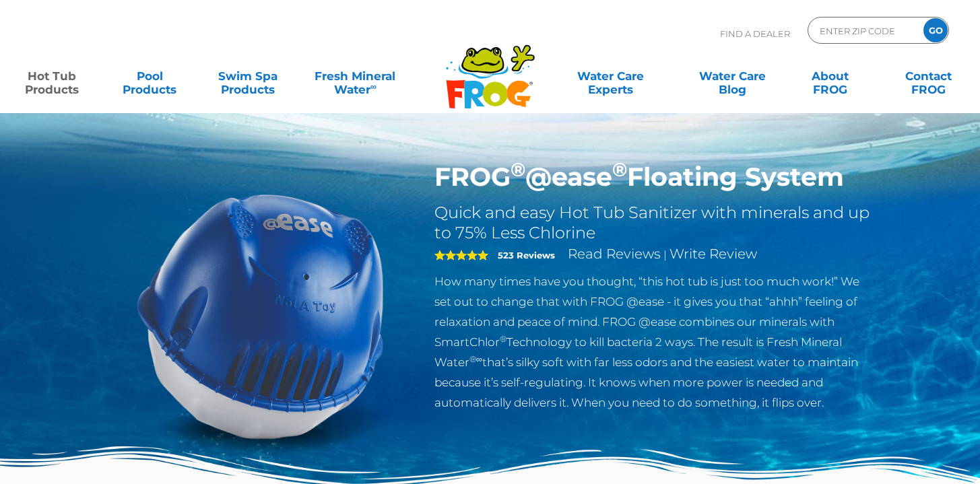 This screenshot has width=980, height=484. What do you see at coordinates (755, 33) in the screenshot?
I see `p: Find A Dealer` at bounding box center [755, 33].